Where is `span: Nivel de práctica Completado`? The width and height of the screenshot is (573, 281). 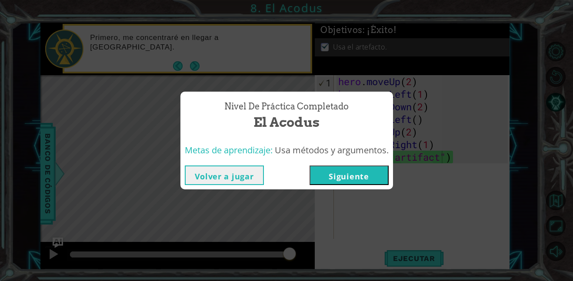 span: Nivel de práctica Completado is located at coordinates (287, 107).